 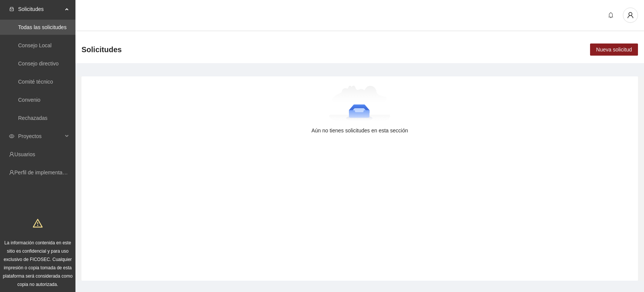 I want to click on span: warning, so click(x=38, y=223).